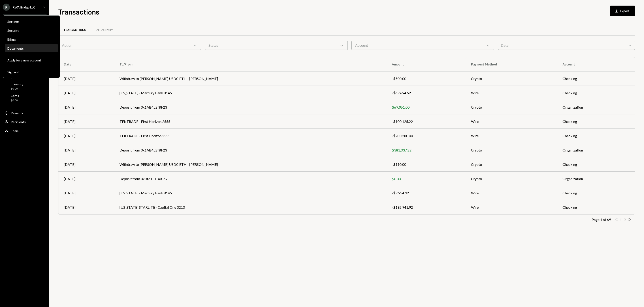  Describe the element at coordinates (596, 65) in the screenshot. I see `th: Account` at that location.